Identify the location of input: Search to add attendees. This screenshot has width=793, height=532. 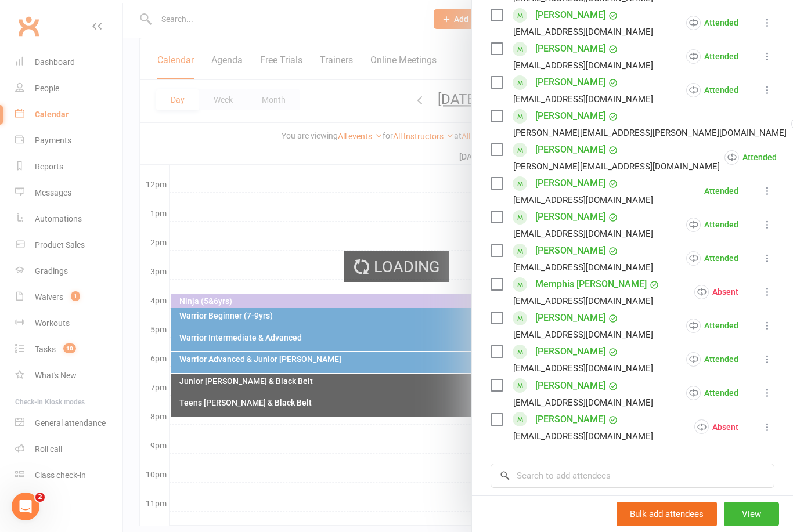
(632, 476).